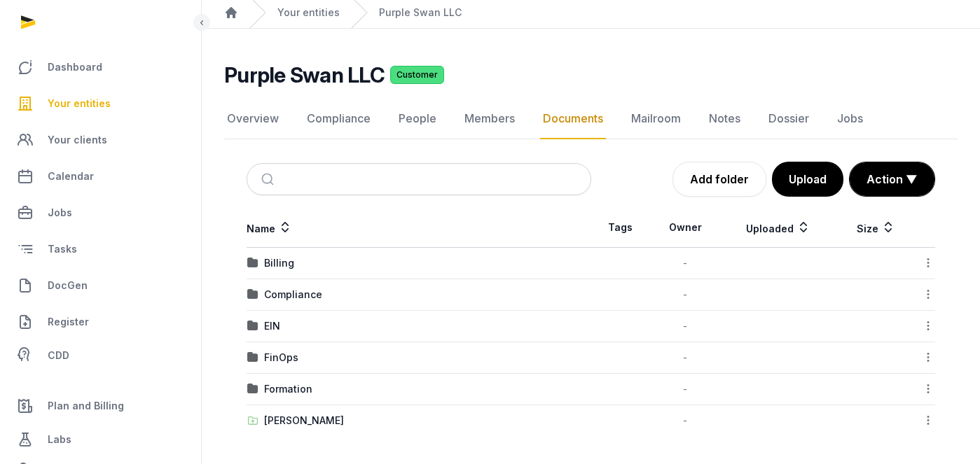 The width and height of the screenshot is (980, 464). I want to click on a: Overview, so click(253, 119).